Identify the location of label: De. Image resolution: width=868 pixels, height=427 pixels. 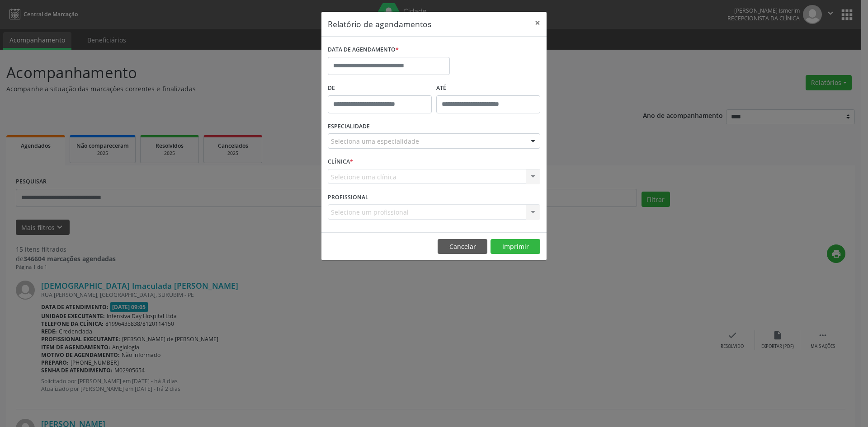
(380, 88).